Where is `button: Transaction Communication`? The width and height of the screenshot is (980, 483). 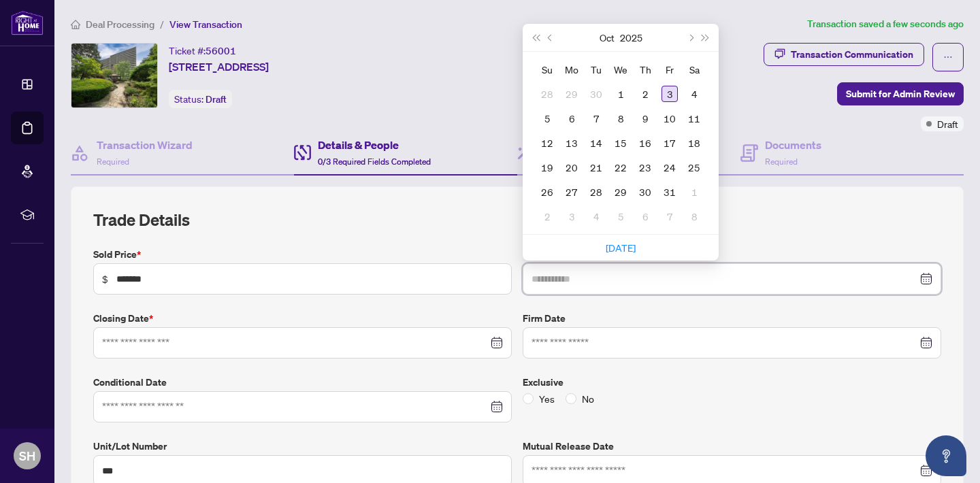 button: Transaction Communication is located at coordinates (844, 55).